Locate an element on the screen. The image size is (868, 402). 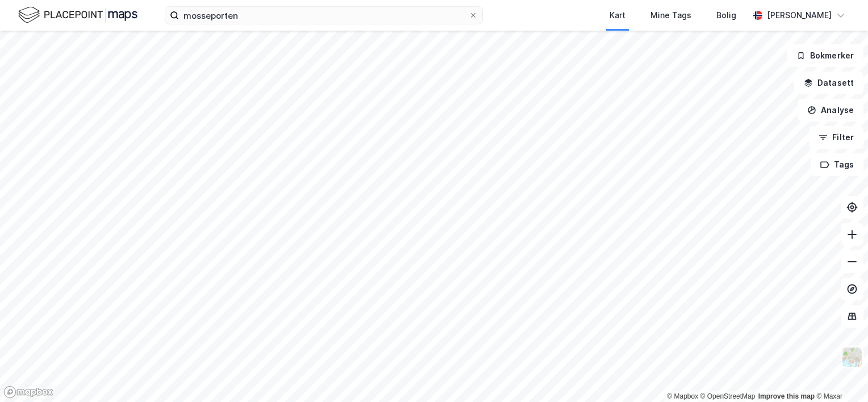
a: Mapbox homepage is located at coordinates (29, 392).